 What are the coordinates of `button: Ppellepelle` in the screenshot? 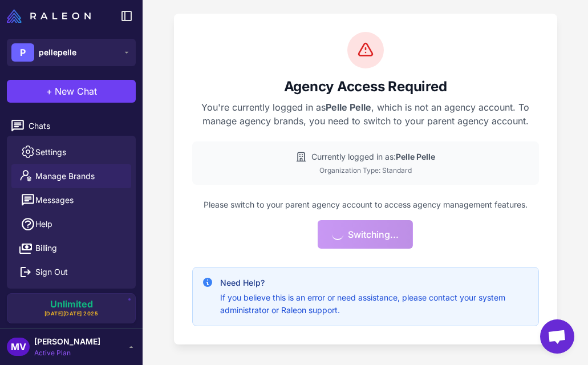 It's located at (71, 52).